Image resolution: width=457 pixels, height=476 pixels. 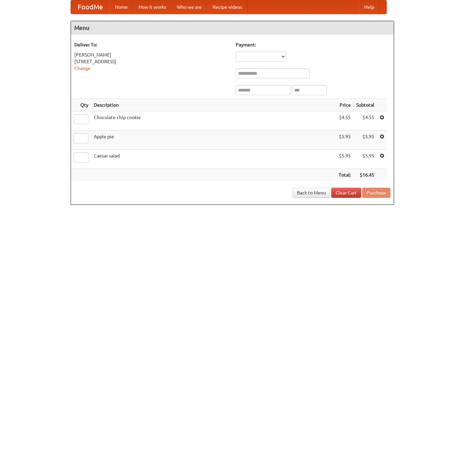 I want to click on a: Help, so click(x=369, y=7).